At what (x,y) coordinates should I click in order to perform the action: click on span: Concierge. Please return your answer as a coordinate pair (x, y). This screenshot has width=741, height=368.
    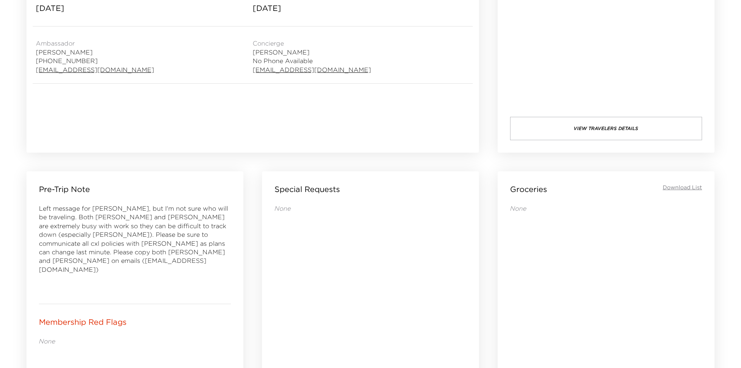
    Looking at the image, I should click on (312, 43).